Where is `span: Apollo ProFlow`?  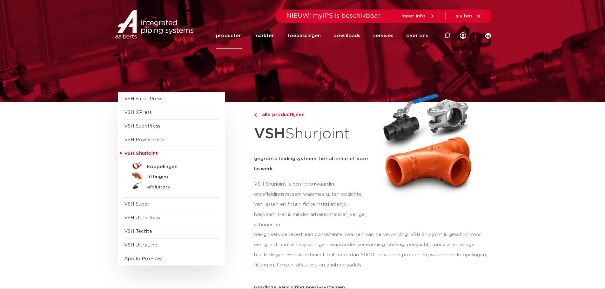 span: Apollo ProFlow is located at coordinates (143, 259).